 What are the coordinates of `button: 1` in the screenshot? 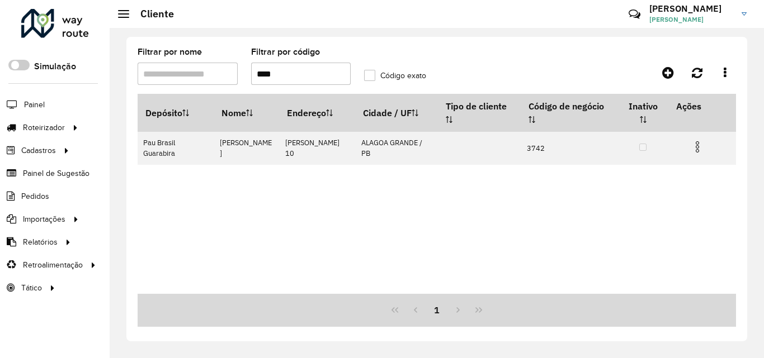 It's located at (437, 310).